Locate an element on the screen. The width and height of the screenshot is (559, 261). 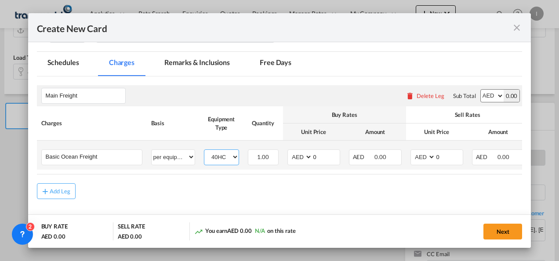
md-tab-item: Free Days is located at coordinates (276, 64).